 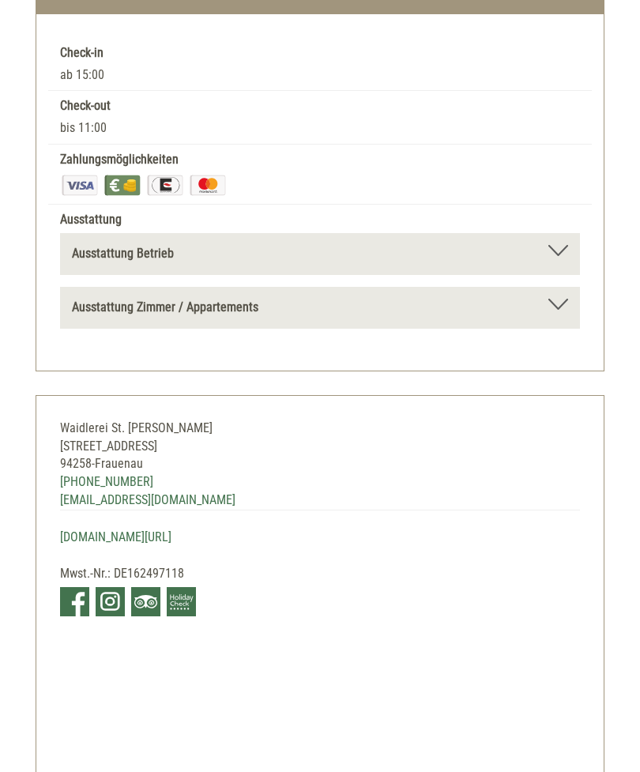 I want to click on span: Frauenau, so click(x=119, y=463).